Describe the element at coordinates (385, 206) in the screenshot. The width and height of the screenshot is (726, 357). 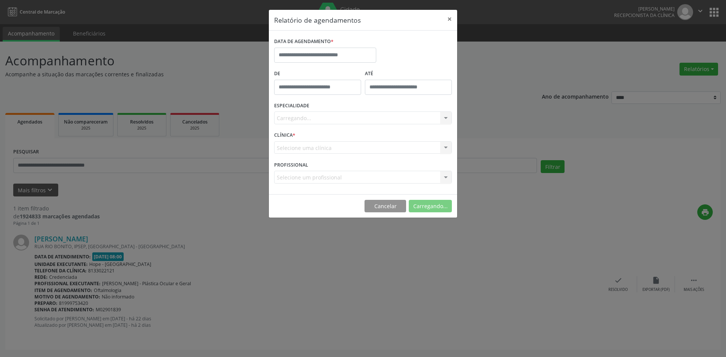
I see `button: Cancelar` at that location.